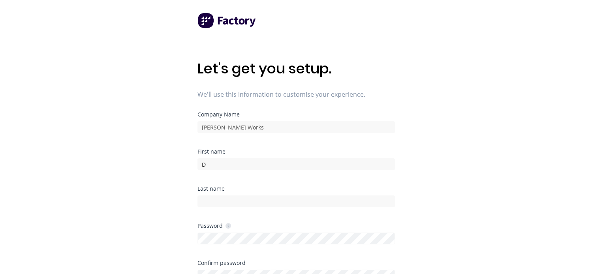 This screenshot has height=274, width=592. Describe the element at coordinates (296, 94) in the screenshot. I see `span: We'll use this information to customise your experience.` at that location.